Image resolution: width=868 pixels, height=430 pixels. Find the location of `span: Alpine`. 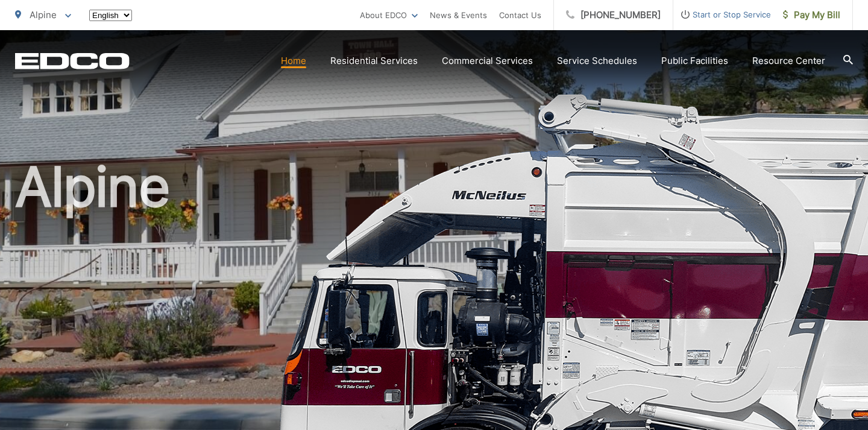

span: Alpine is located at coordinates (43, 15).